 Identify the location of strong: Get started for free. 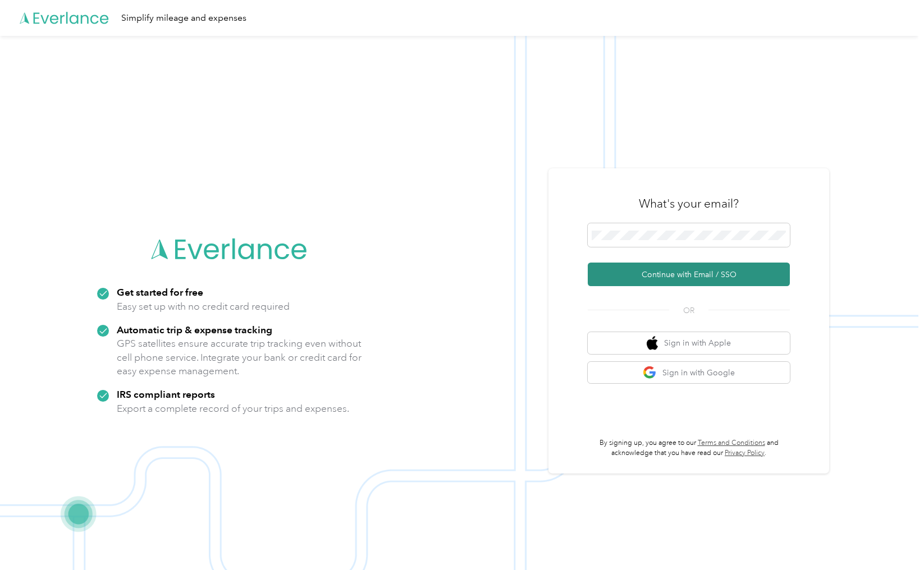
(160, 292).